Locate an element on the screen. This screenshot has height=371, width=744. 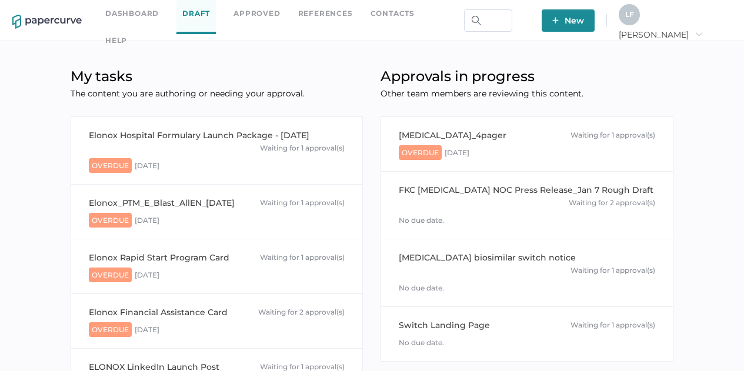
img: search.bf03fe8b.svg is located at coordinates (476, 21).